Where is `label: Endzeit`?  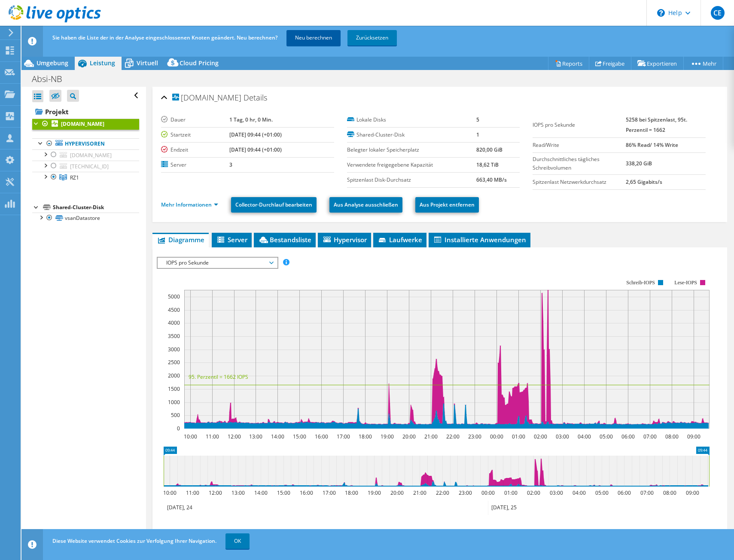 label: Endzeit is located at coordinates (195, 150).